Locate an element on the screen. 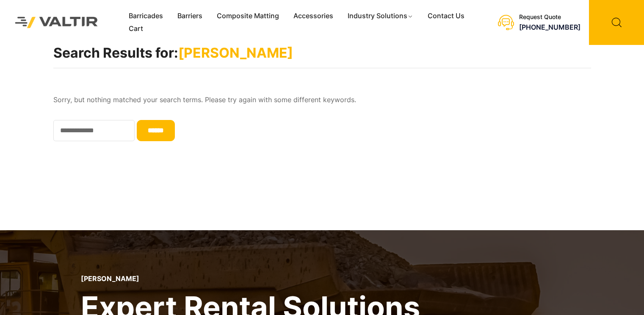 The width and height of the screenshot is (644, 315). p: Sorry, but nothing matched your search terms. Please try again with some different keywords. is located at coordinates (322, 100).